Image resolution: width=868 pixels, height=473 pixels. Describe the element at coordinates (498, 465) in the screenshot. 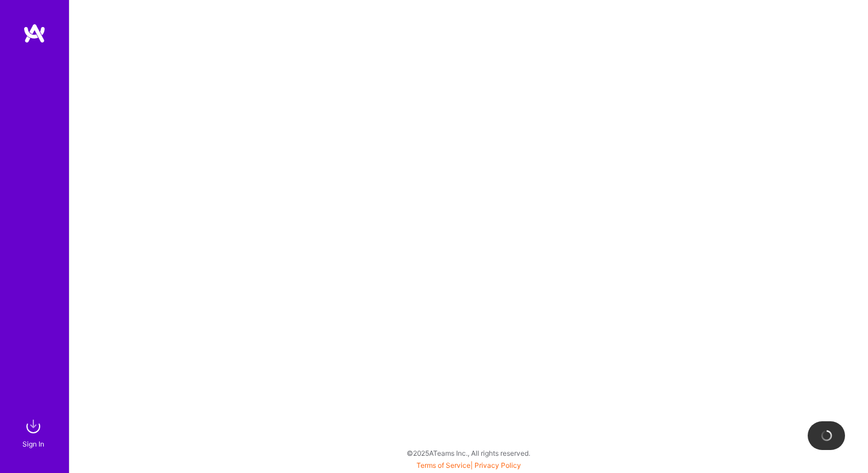

I see `a: Privacy Policy` at that location.